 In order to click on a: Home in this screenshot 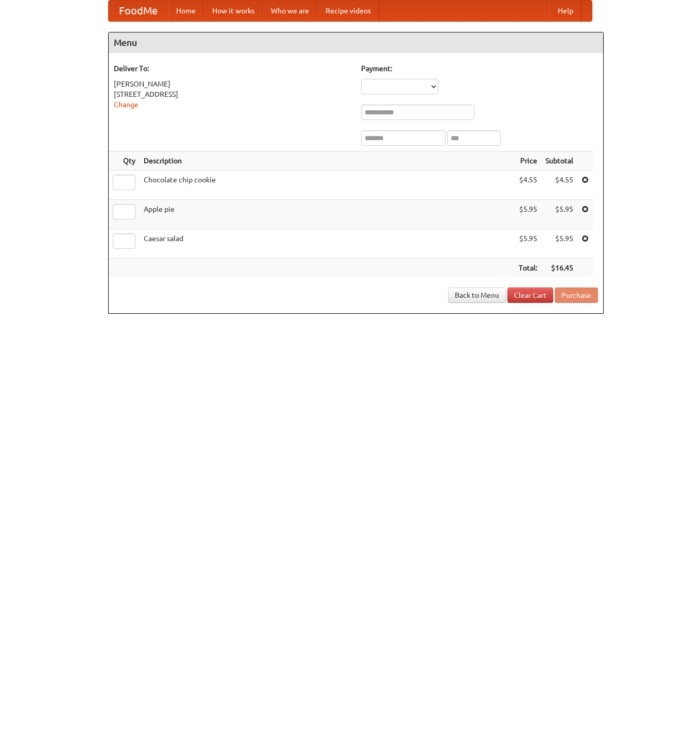, I will do `click(186, 11)`.